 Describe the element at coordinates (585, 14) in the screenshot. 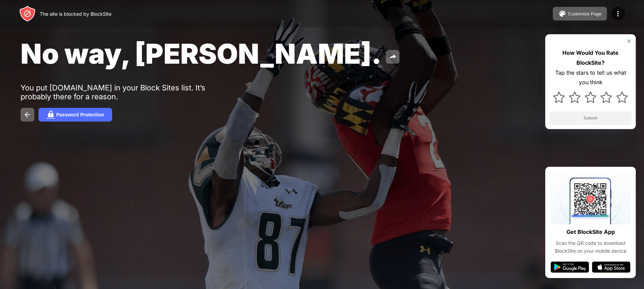

I see `div: Customize Page` at that location.